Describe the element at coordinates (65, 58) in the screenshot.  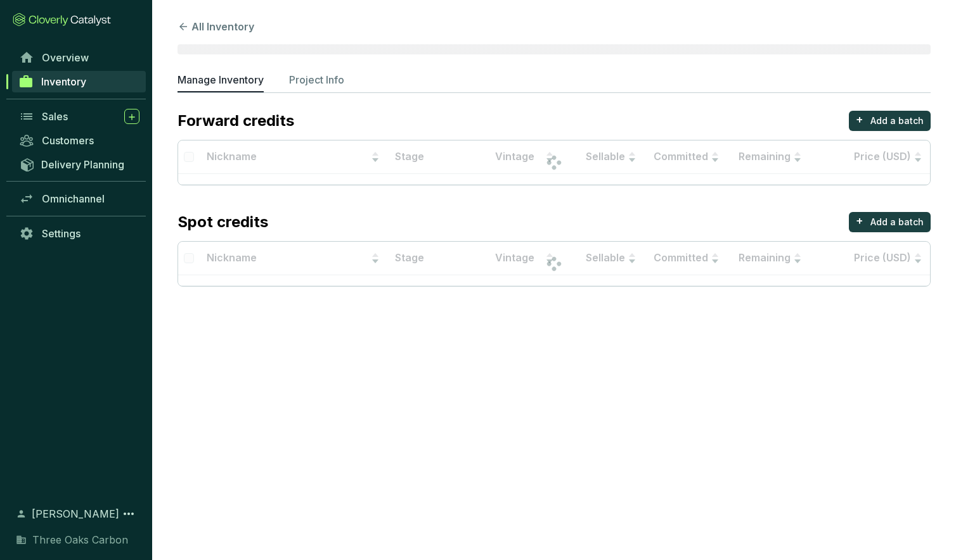
I see `span: Overview` at that location.